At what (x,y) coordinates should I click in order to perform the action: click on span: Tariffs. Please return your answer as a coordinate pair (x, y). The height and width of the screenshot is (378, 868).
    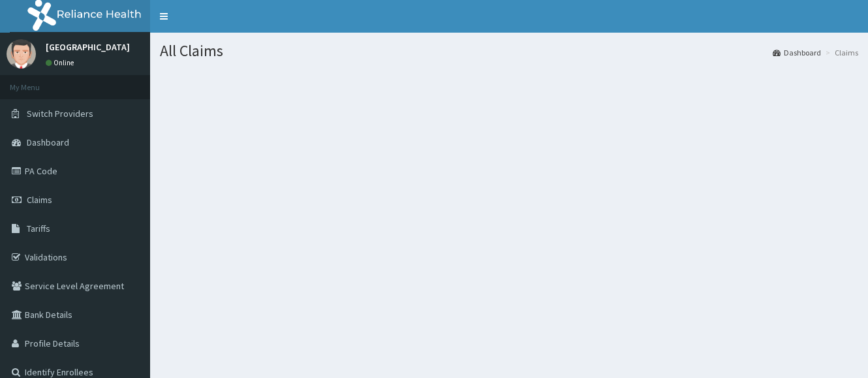
    Looking at the image, I should click on (38, 228).